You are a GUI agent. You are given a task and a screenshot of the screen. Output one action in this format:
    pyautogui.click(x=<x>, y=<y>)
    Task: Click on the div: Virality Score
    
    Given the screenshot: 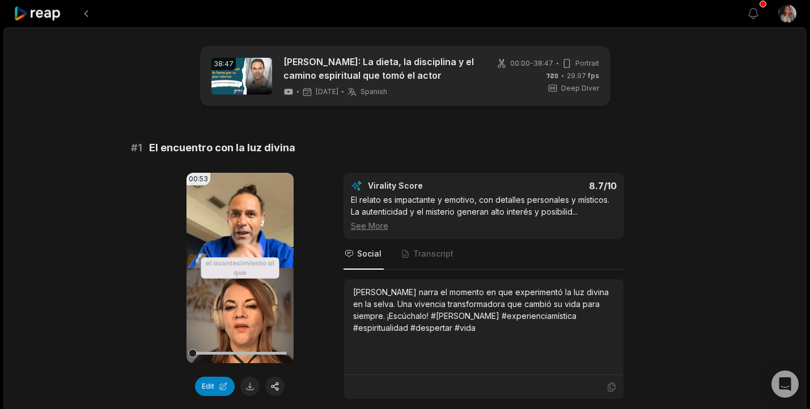 What is the action you would take?
    pyautogui.click(x=429, y=186)
    